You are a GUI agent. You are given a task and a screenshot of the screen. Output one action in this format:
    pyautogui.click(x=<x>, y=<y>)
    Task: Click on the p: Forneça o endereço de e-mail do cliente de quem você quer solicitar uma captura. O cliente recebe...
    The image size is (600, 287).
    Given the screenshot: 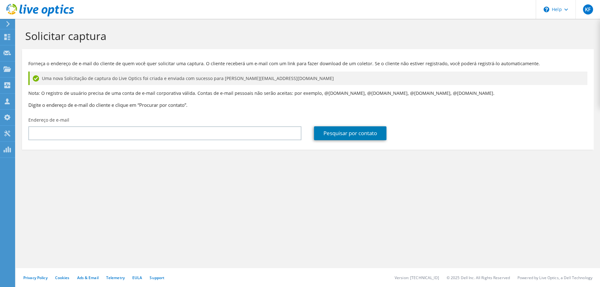 What is the action you would take?
    pyautogui.click(x=308, y=64)
    